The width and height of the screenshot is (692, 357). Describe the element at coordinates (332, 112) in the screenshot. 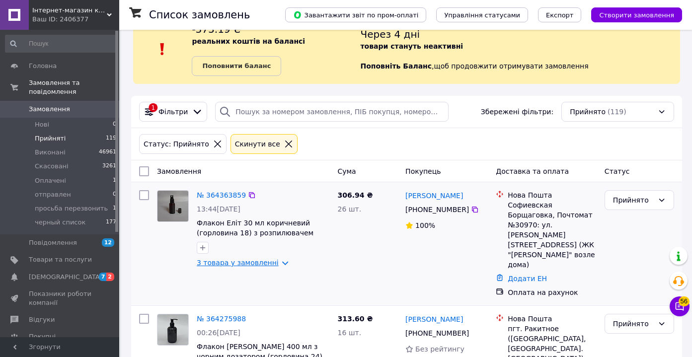

I see `input: Пошук за номером замовлення, ПІБ покупця, номером телефону, Email, номером накладної` at that location.